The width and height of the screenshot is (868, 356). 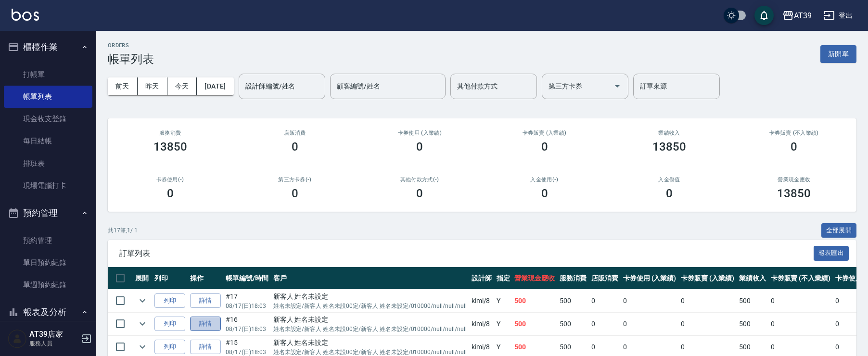 I want to click on h3: 服務消費, so click(x=170, y=132).